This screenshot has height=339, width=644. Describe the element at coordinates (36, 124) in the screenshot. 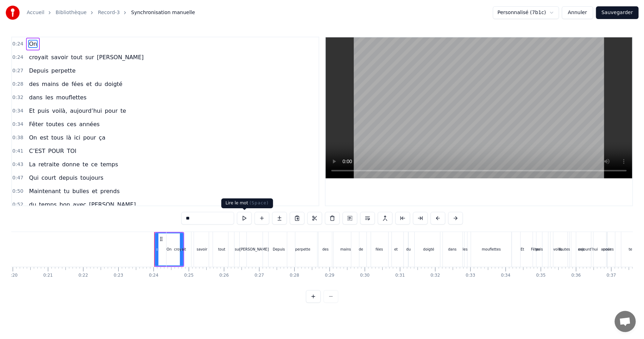

I see `span: Fêter` at that location.